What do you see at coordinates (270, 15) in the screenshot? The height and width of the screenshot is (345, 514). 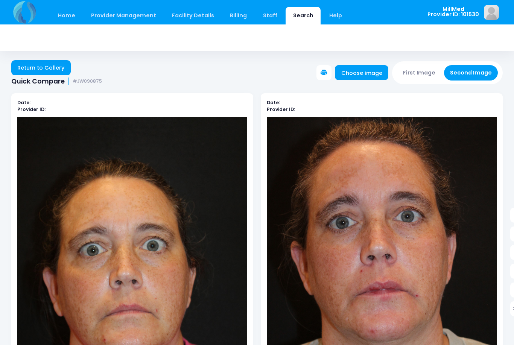 I see `a: Staff` at bounding box center [270, 15].